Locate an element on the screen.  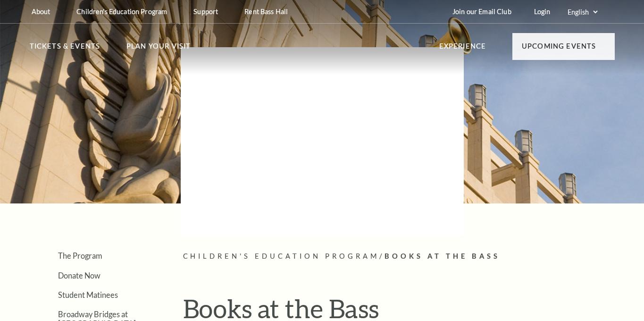
p: About is located at coordinates (41, 11).